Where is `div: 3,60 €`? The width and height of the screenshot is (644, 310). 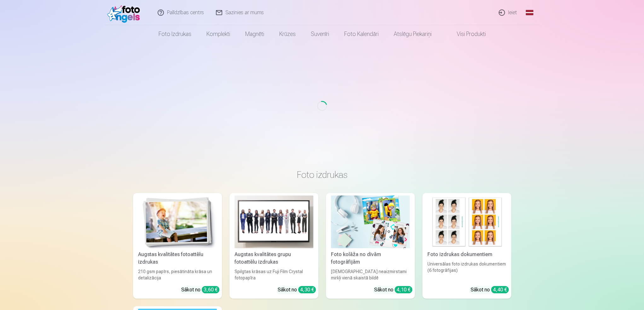 div: 3,60 € is located at coordinates (211, 290).